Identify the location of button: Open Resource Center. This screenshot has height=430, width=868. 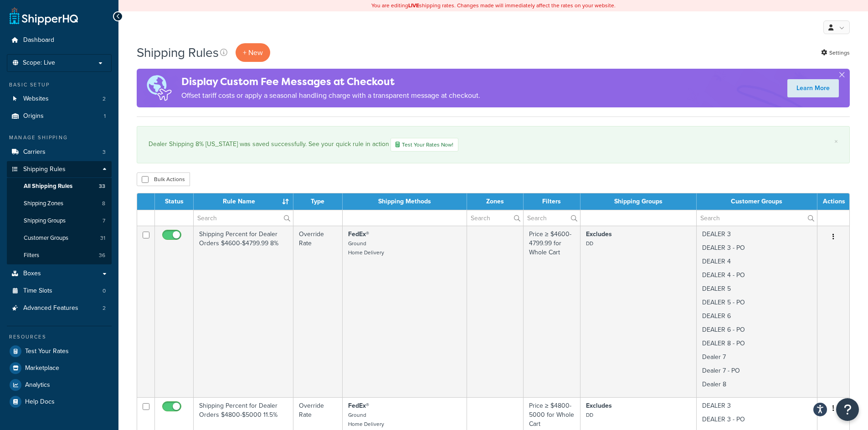
(848, 410).